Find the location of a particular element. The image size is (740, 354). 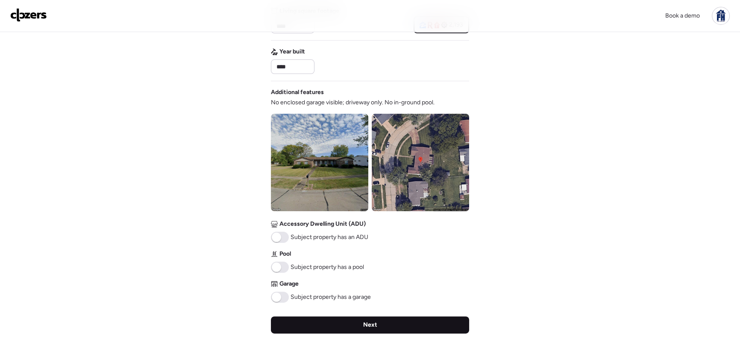

span: Subject property has an ADU is located at coordinates (329, 237).